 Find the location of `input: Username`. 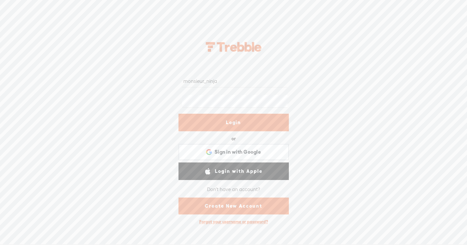

input: Username is located at coordinates (235, 81).